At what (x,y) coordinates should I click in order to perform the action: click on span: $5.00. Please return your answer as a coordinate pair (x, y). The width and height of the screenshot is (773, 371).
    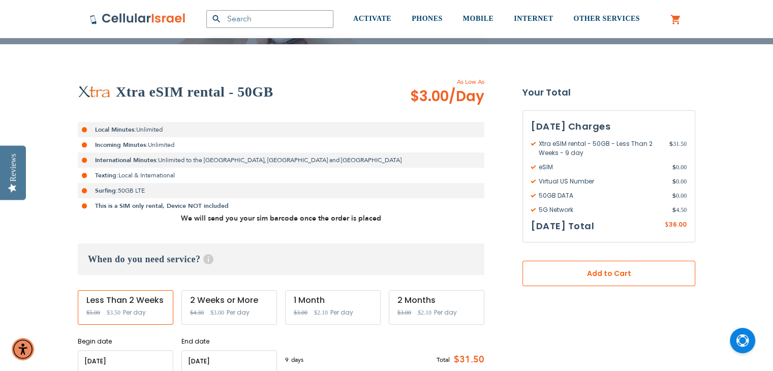
    Looking at the image, I should click on (93, 313).